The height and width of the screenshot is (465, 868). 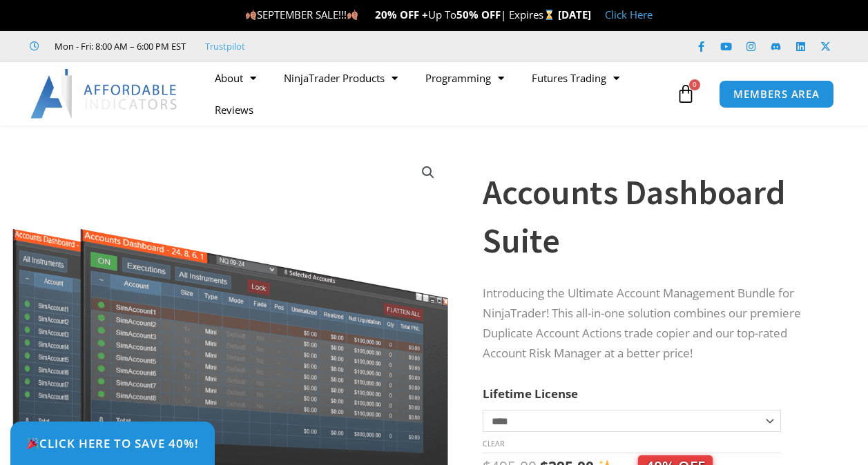 I want to click on a: Programming, so click(x=464, y=78).